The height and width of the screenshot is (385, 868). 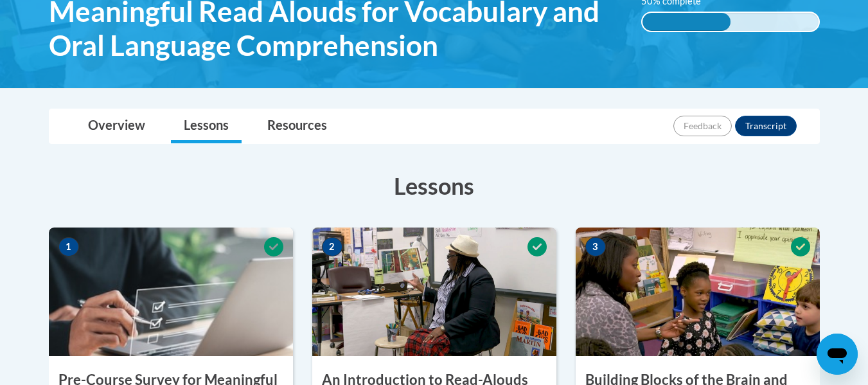 I want to click on button: Feedback, so click(x=703, y=126).